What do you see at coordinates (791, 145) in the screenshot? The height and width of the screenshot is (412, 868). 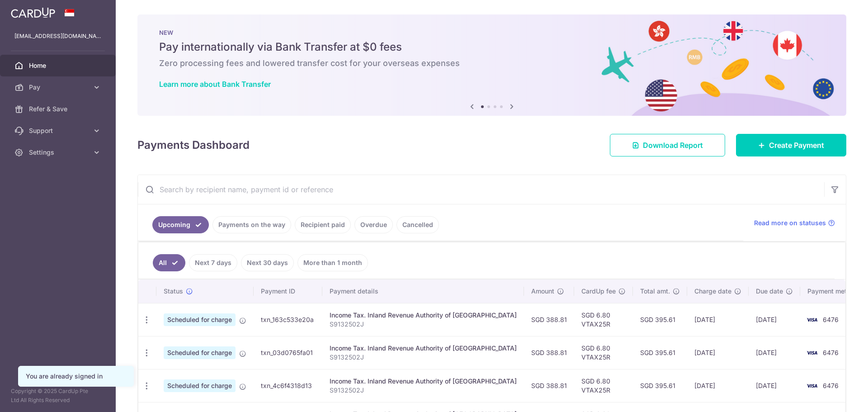 I see `a: Create Payment` at bounding box center [791, 145].